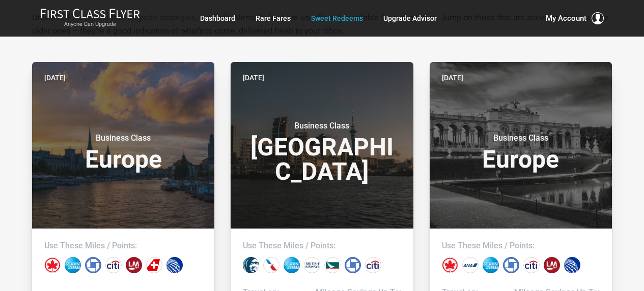 This screenshot has width=644, height=291. I want to click on a: Upgrade Advisor, so click(410, 18).